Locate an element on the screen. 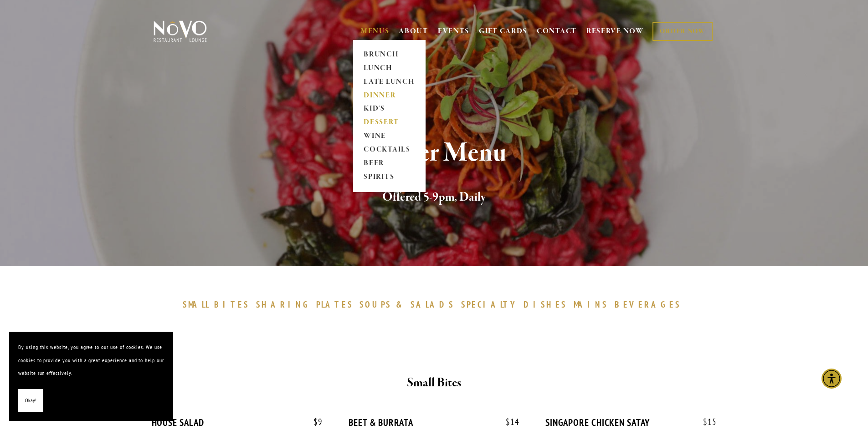 The height and width of the screenshot is (430, 868). a: LATE LUNCH is located at coordinates (389, 82).